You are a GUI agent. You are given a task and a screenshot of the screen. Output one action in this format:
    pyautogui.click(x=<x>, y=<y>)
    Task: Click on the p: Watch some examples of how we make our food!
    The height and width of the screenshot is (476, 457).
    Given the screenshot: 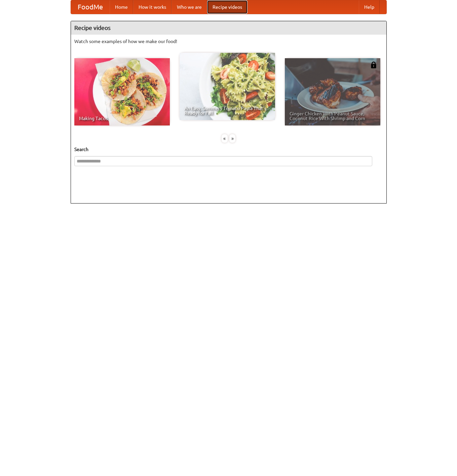 What is the action you would take?
    pyautogui.click(x=229, y=42)
    